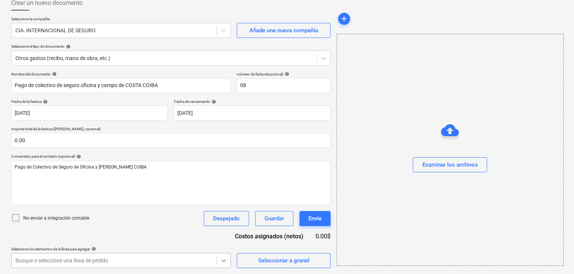 Image resolution: width=574 pixels, height=274 pixels. I want to click on div: Fecha de vencimiento, so click(252, 101).